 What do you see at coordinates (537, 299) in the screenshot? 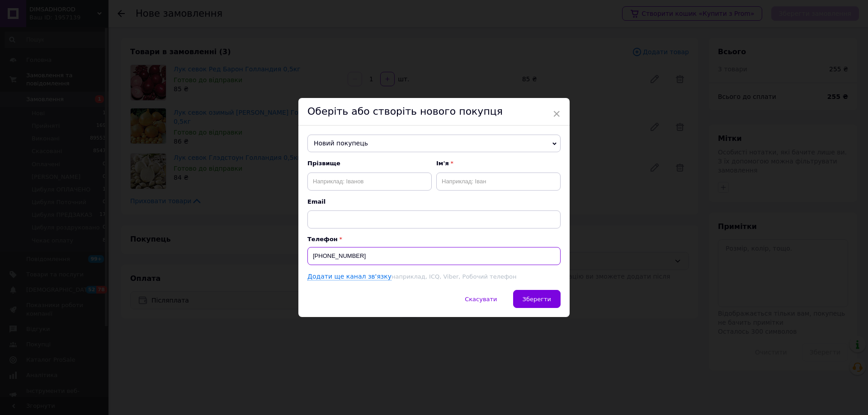
I see `span: Зберегти` at bounding box center [537, 299].